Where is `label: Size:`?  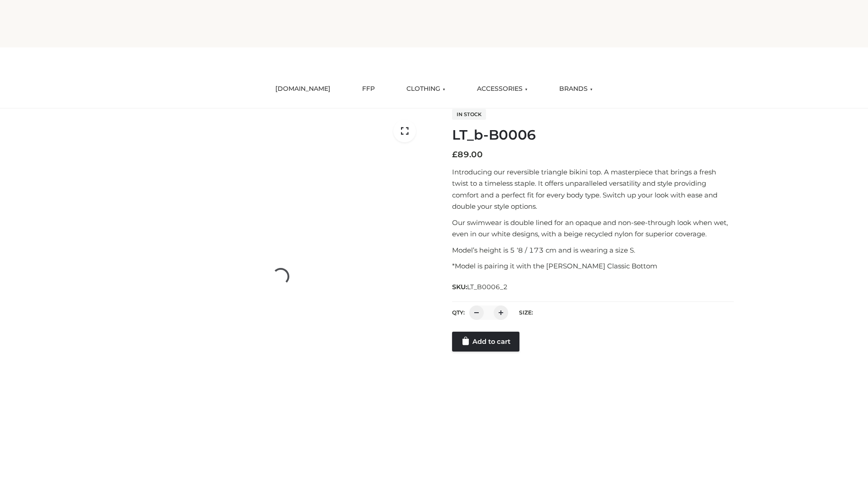 label: Size: is located at coordinates (526, 312).